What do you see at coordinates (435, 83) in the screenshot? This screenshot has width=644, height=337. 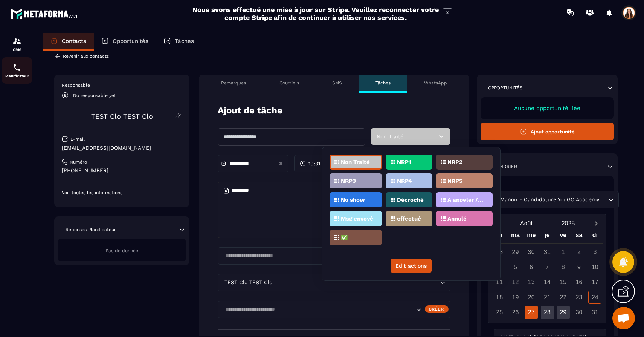 I see `p: WhatsApp` at bounding box center [435, 83].